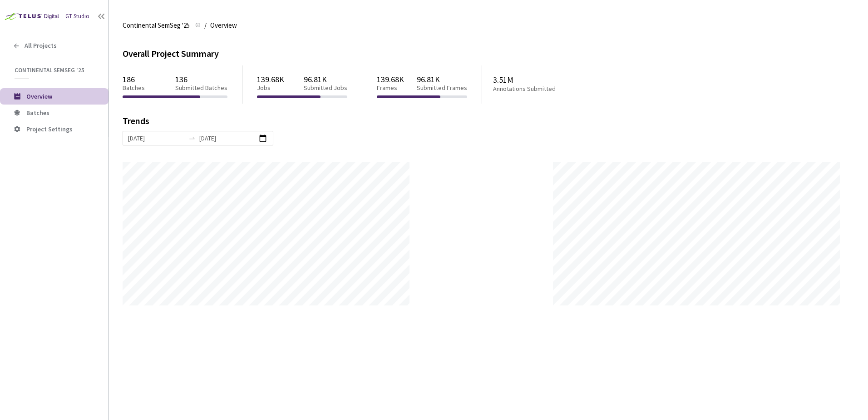  Describe the element at coordinates (40, 45) in the screenshot. I see `span: All Projects` at that location.